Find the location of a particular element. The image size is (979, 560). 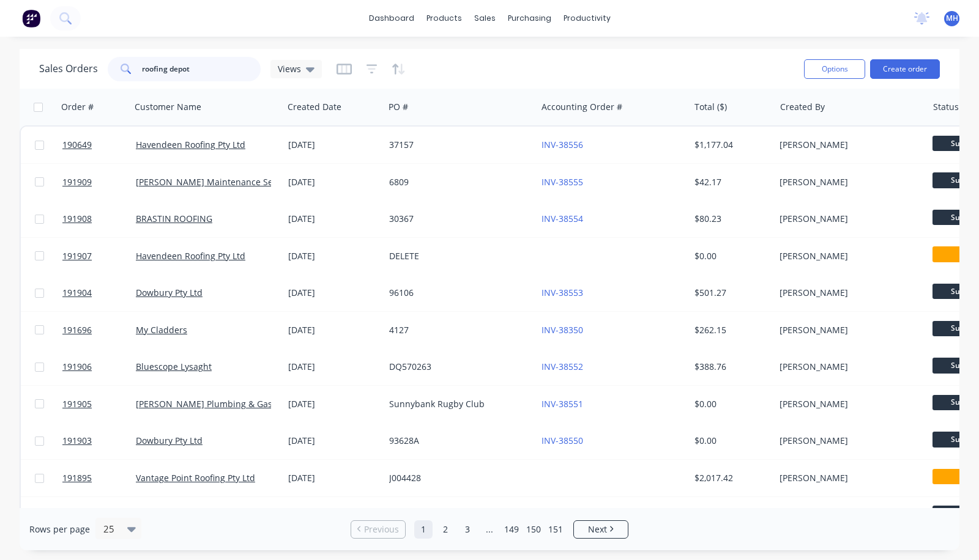

div: Created By is located at coordinates (802, 107).